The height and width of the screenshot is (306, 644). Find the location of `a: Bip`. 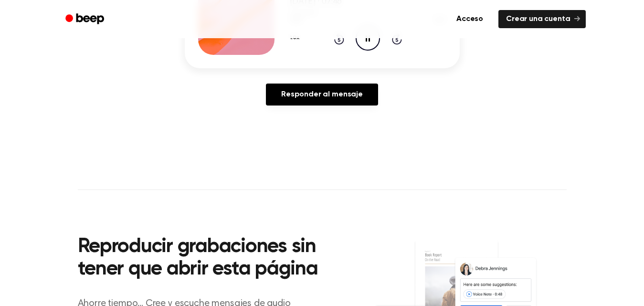

a: Bip is located at coordinates (85, 19).